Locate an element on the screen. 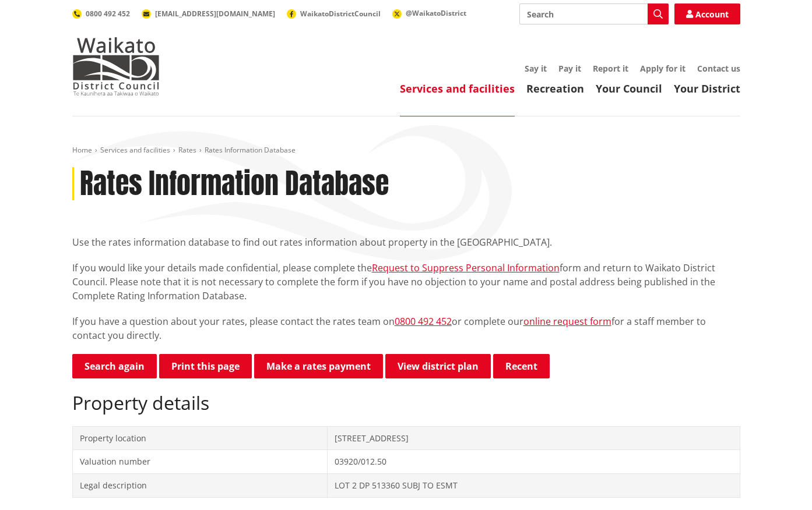 The image size is (812, 510). a: Make a rates payment is located at coordinates (318, 366).